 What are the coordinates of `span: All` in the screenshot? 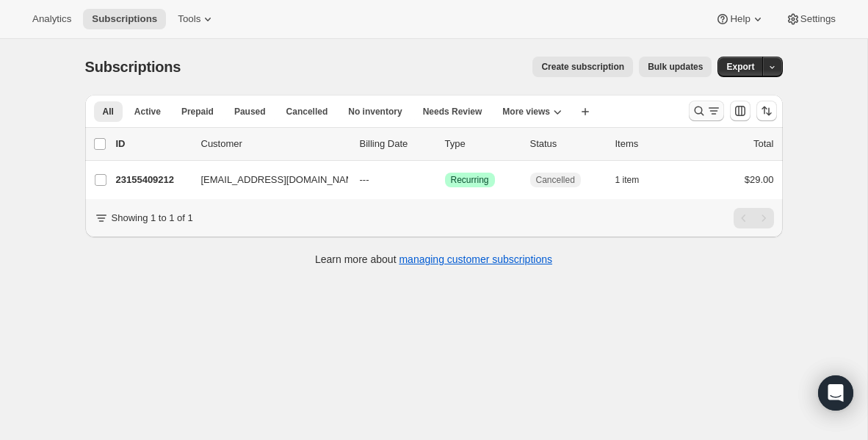 It's located at (108, 112).